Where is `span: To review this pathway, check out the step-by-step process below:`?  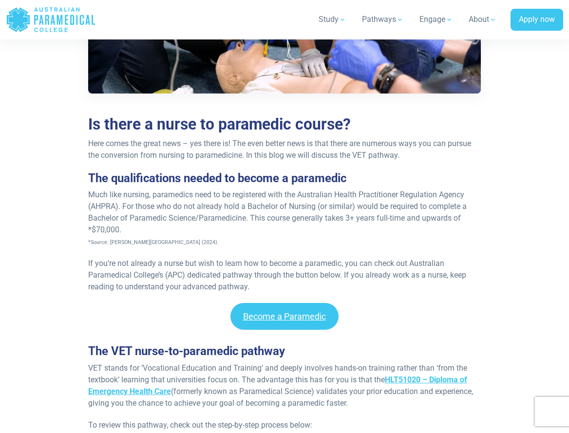 span: To review this pathway, check out the step-by-step process below: is located at coordinates (200, 425).